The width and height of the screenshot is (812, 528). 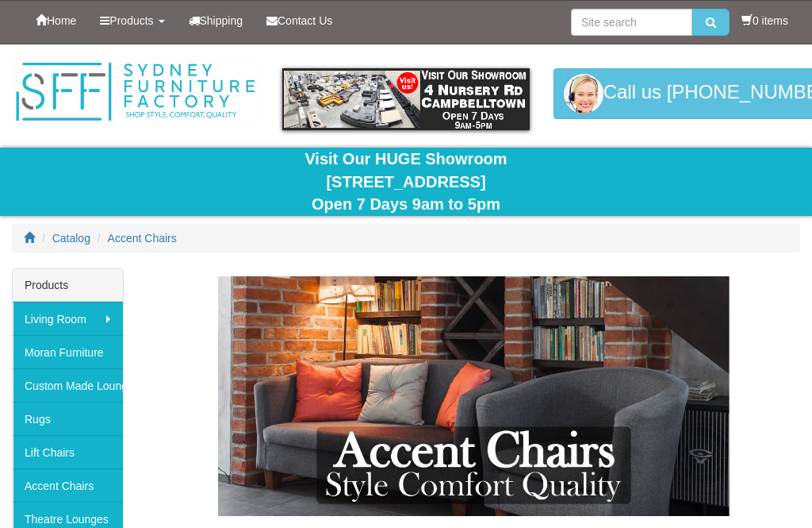 I want to click on img: showroom.gif, so click(x=405, y=99).